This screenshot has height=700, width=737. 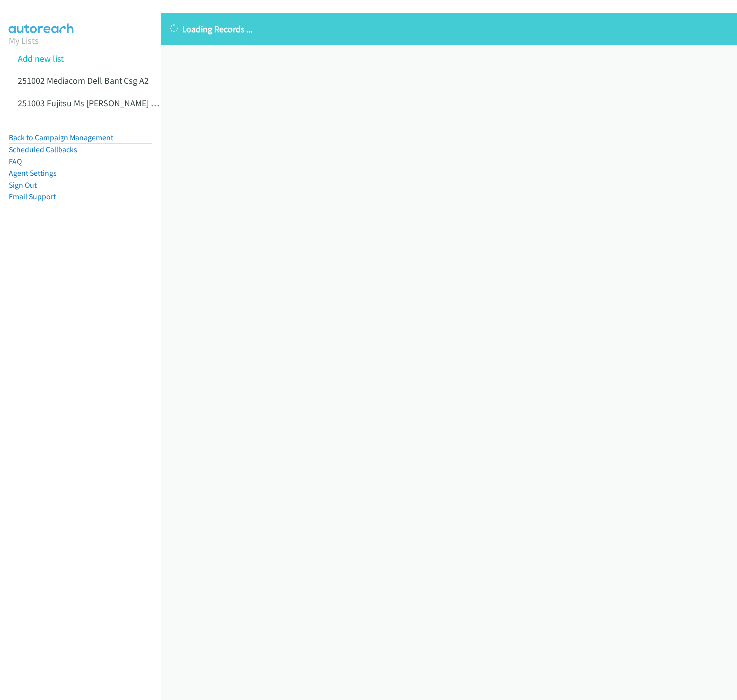 I want to click on a: Add new list, so click(x=41, y=58).